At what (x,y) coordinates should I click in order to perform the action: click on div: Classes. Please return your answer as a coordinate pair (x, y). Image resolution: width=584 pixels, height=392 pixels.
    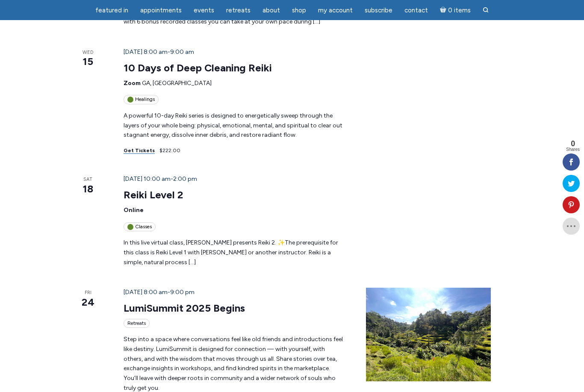
    Looking at the image, I should click on (139, 227).